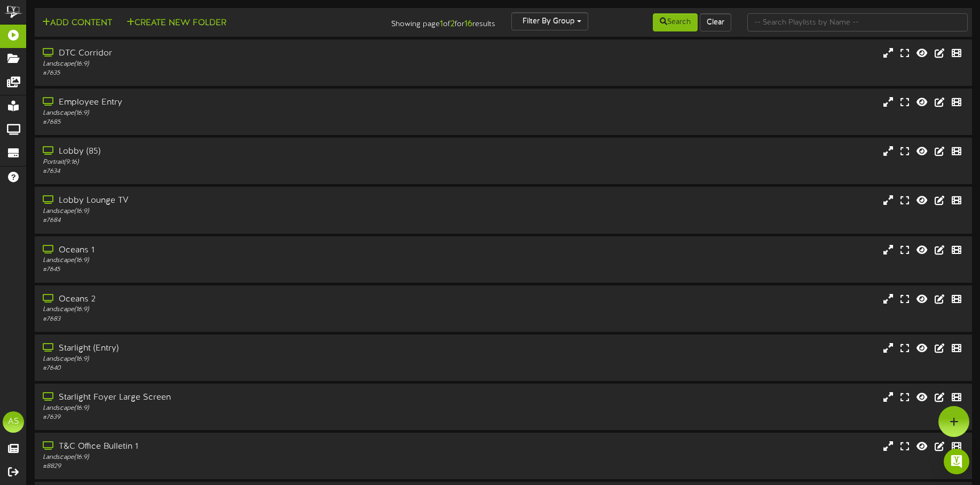 Image resolution: width=980 pixels, height=485 pixels. What do you see at coordinates (230, 200) in the screenshot?
I see `div: Lobby Lounge TV` at bounding box center [230, 200].